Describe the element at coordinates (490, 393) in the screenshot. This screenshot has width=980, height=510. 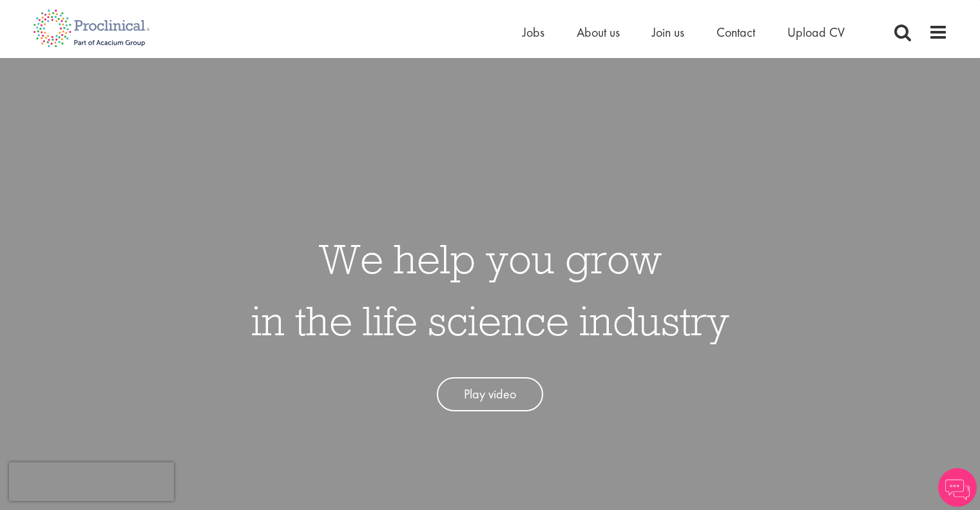
I see `a: Play video` at that location.